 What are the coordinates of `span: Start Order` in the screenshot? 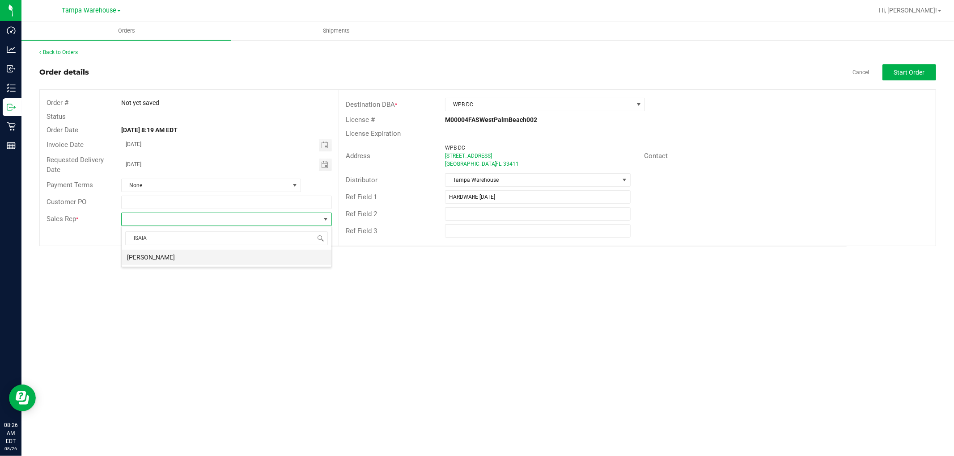 It's located at (909, 72).